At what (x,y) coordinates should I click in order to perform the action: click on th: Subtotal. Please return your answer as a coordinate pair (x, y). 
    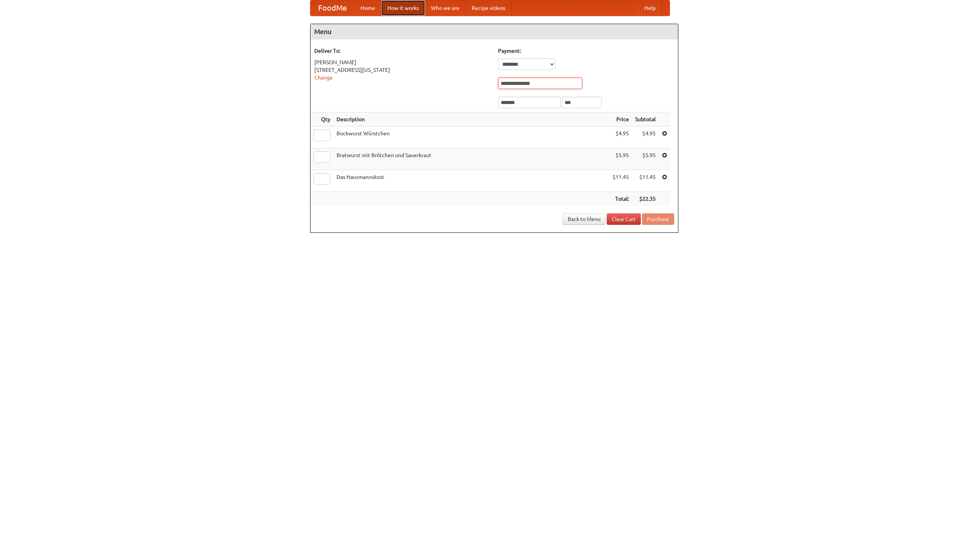
    Looking at the image, I should click on (645, 120).